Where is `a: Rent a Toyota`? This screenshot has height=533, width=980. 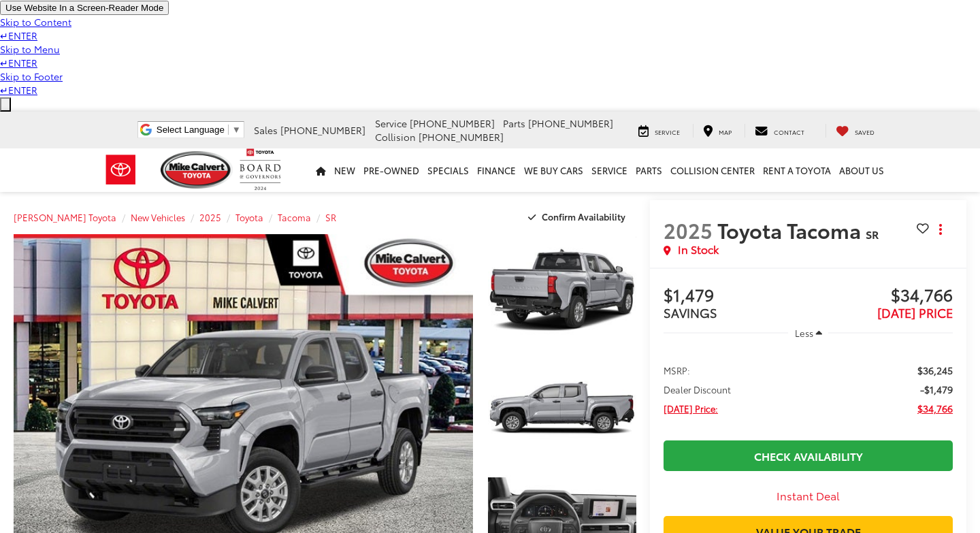
a: Rent a Toyota is located at coordinates (797, 170).